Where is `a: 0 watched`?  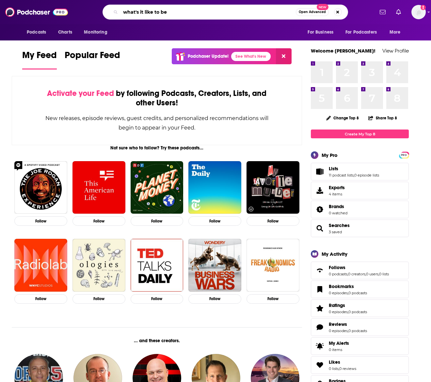 a: 0 watched is located at coordinates (338, 213).